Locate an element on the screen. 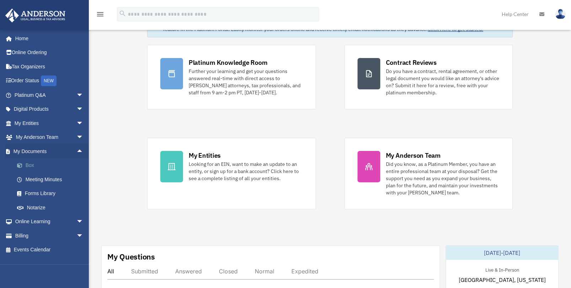 This screenshot has width=571, height=288. a: Click Here to get started! is located at coordinates (456, 29).